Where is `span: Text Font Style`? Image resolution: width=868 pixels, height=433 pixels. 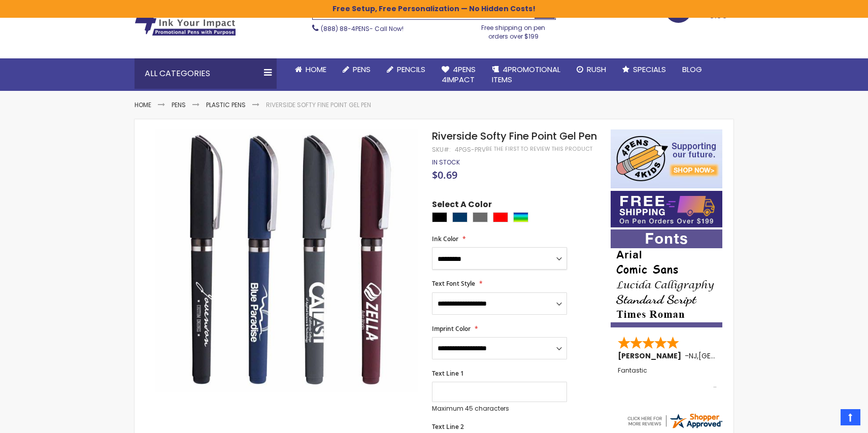
span: Text Font Style is located at coordinates (453, 283).